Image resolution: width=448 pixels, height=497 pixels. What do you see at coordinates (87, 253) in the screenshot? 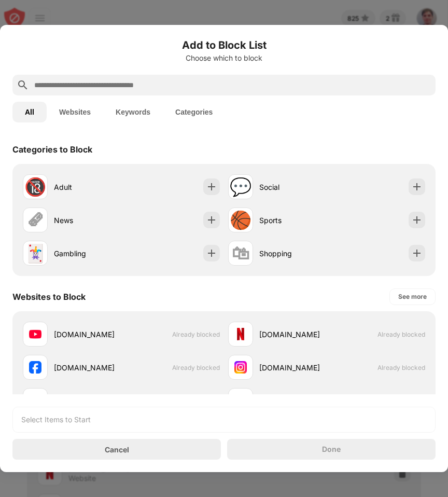
I see `div: Gambling` at bounding box center [87, 253].